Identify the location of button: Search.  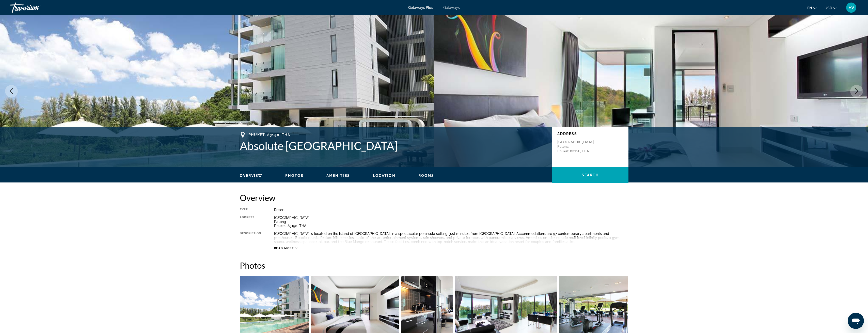
(590, 176).